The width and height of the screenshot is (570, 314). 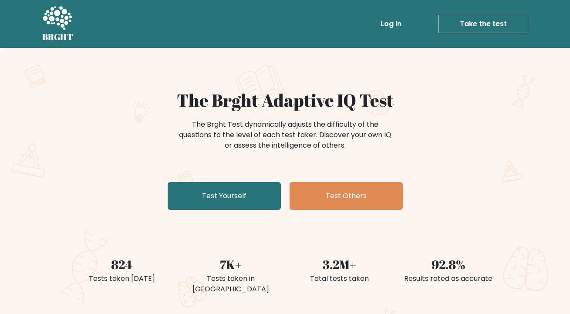 What do you see at coordinates (449, 265) in the screenshot?
I see `div: 92.8%` at bounding box center [449, 265].